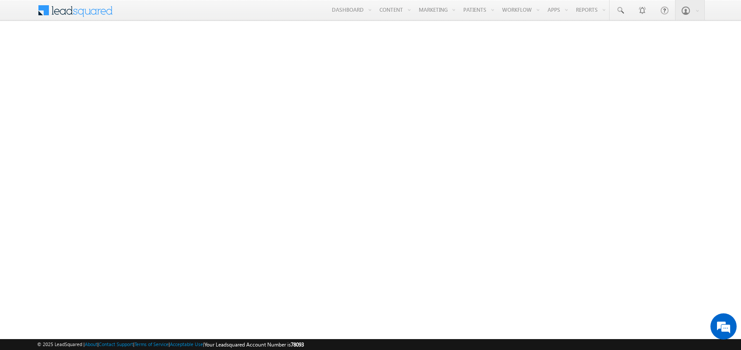 The image size is (741, 350). I want to click on a: Contact Support, so click(116, 344).